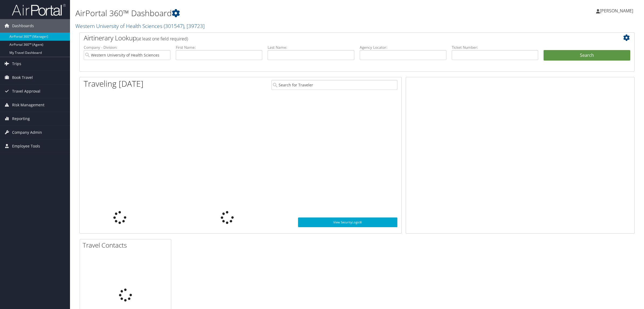  What do you see at coordinates (174, 26) in the screenshot?
I see `span: ( 301547 )` at bounding box center [174, 26].